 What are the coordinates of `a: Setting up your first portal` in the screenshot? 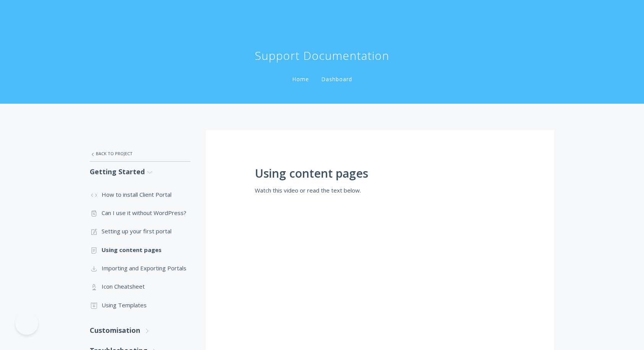 It's located at (140, 231).